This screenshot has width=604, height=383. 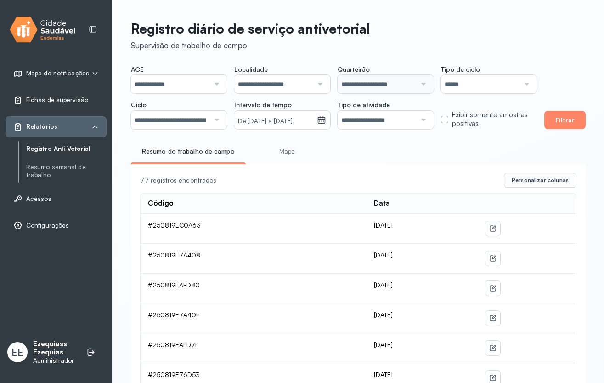 What do you see at coordinates (254, 288) in the screenshot?
I see `td: #250819EAFD80` at bounding box center [254, 288].